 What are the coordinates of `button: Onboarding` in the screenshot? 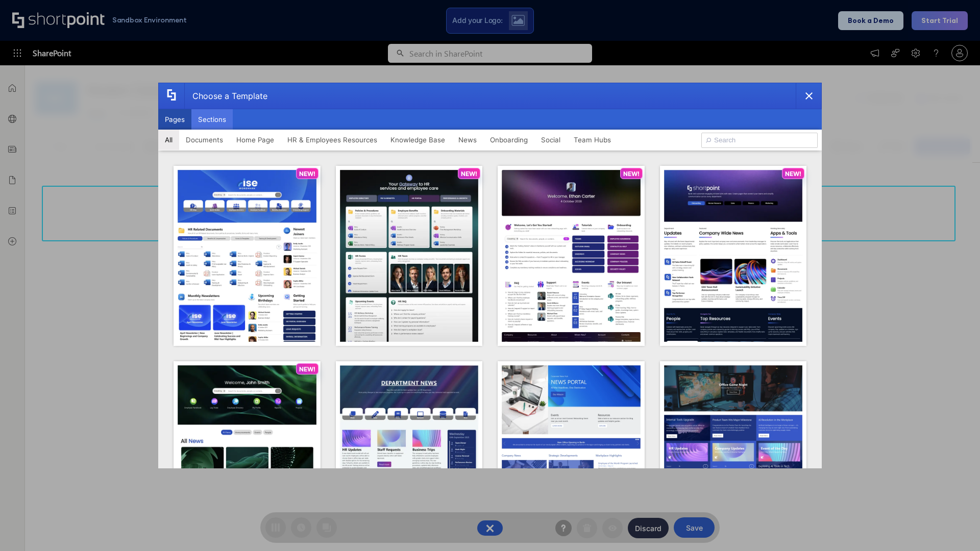 It's located at (508, 139).